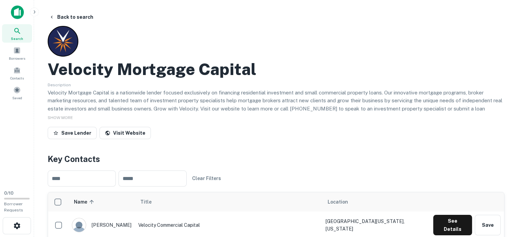 The image size is (518, 237). Describe the element at coordinates (17, 33) in the screenshot. I see `div: Search` at that location.